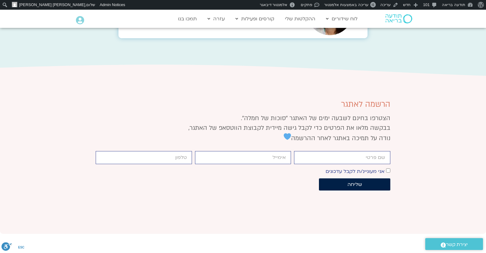 The width and height of the screenshot is (486, 253). What do you see at coordinates (300, 19) in the screenshot?
I see `a: ההקלטות שלי` at bounding box center [300, 19].